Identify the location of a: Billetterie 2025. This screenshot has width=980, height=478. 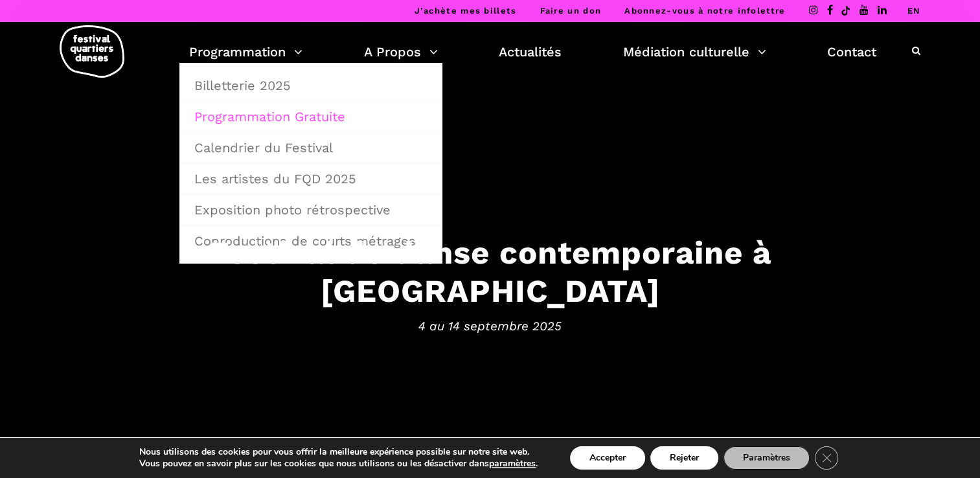
(311, 85).